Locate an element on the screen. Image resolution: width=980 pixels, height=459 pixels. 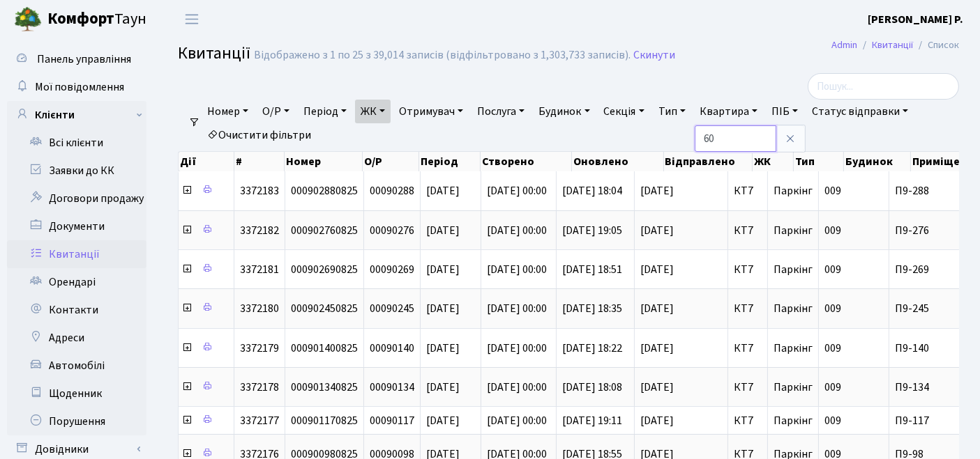
span: Квитанції is located at coordinates (214, 53).